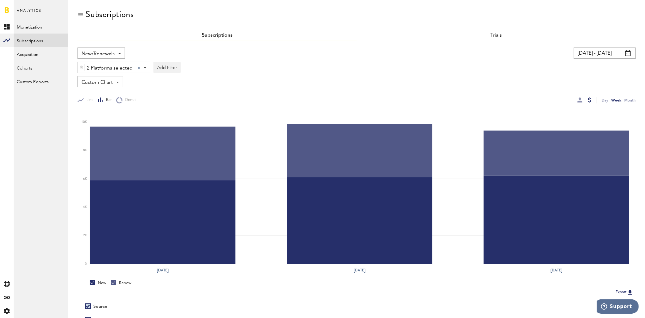 This screenshot has height=318, width=645. Describe the element at coordinates (24, 7) in the screenshot. I see `span: Support` at that location.